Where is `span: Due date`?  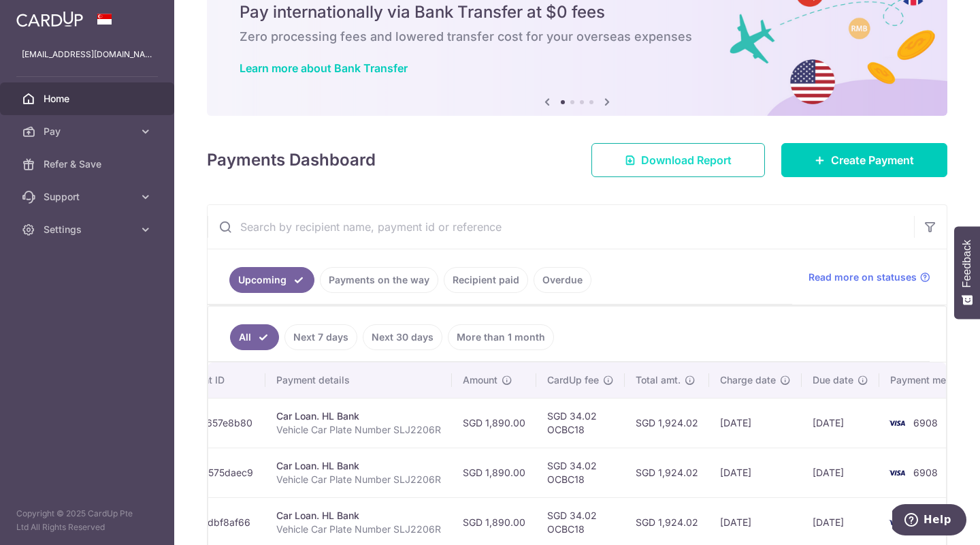
span: Due date is located at coordinates (833, 380).